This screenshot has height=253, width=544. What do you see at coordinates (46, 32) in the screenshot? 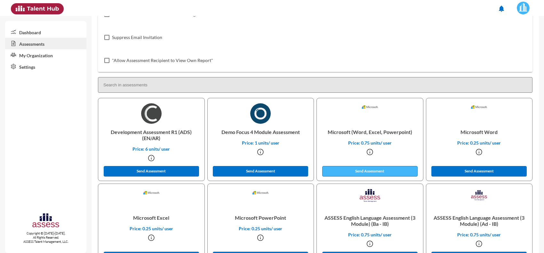
I see `a: Dashboard` at bounding box center [46, 32].